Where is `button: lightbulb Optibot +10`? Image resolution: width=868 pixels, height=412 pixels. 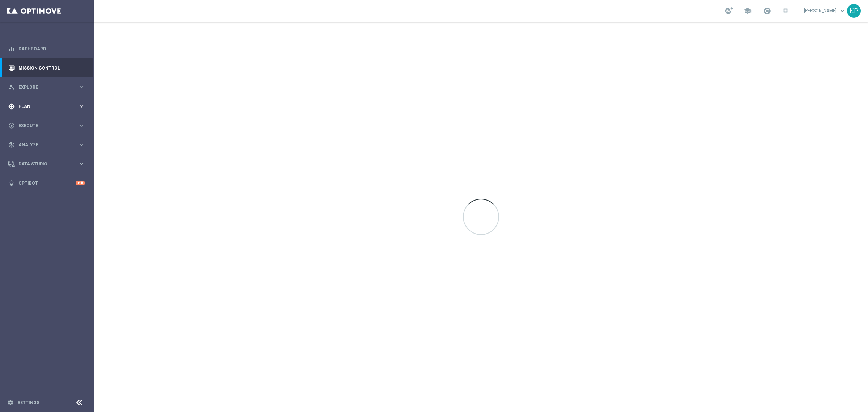
button: lightbulb Optibot +10 is located at coordinates (47, 183).